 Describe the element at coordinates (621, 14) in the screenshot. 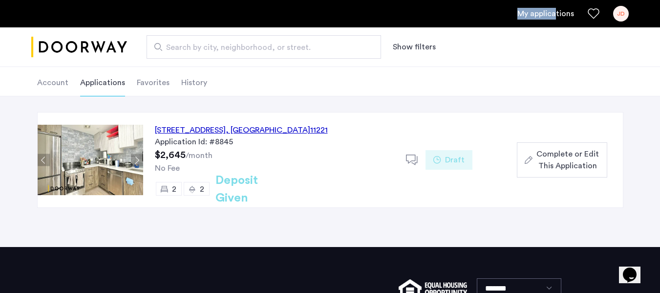

I see `div: JD` at that location.